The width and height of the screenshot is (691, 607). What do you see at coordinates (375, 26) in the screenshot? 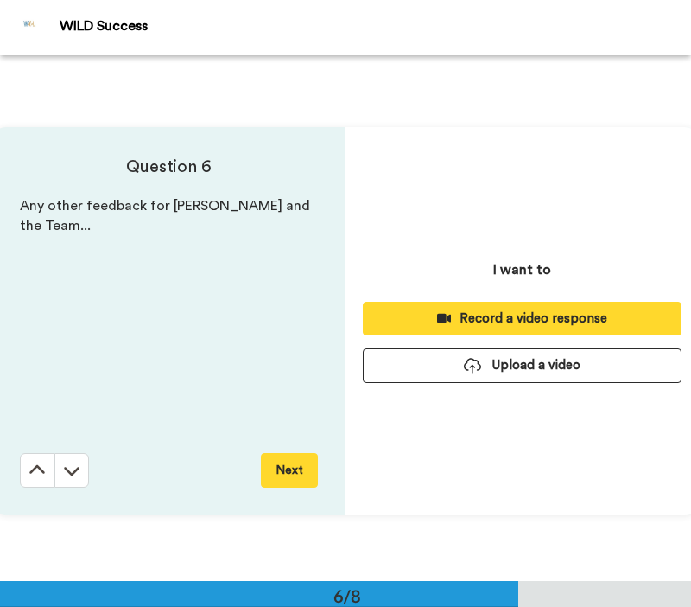
I see `div: WILD Success` at bounding box center [375, 26].